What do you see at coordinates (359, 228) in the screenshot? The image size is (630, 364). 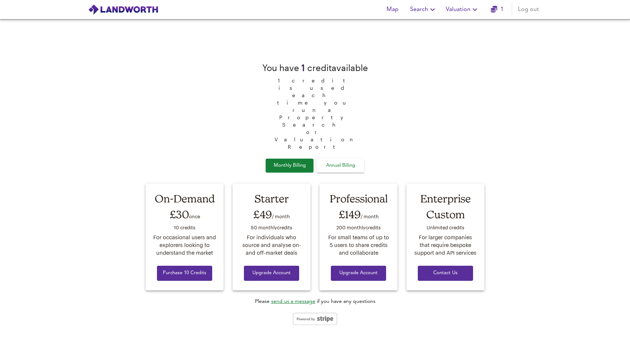 I see `div: 200 monthly credit s` at bounding box center [359, 228].